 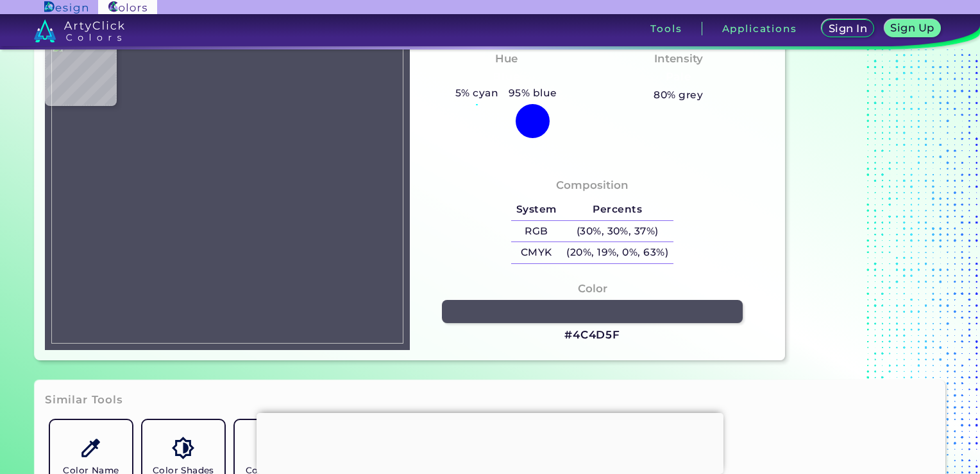 What do you see at coordinates (537, 231) in the screenshot?
I see `h5: RGB` at bounding box center [537, 231].